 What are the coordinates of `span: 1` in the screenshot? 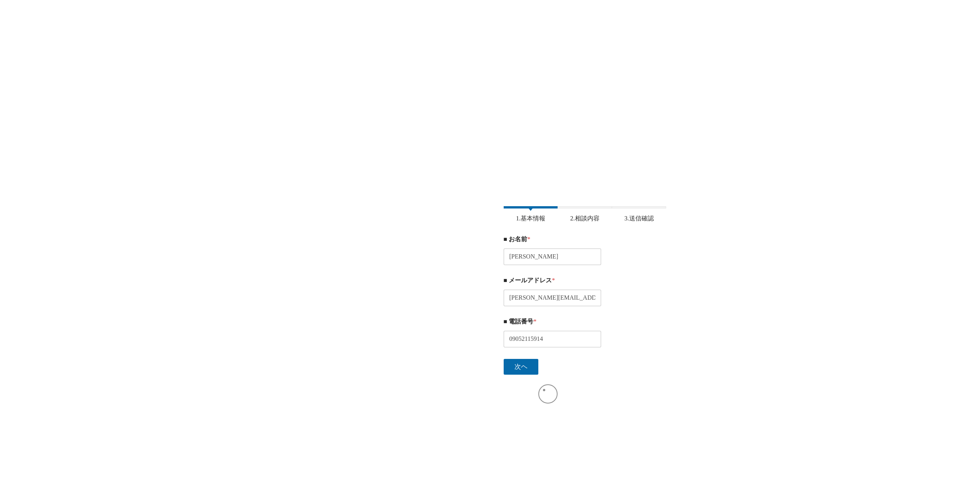 It's located at (531, 207).